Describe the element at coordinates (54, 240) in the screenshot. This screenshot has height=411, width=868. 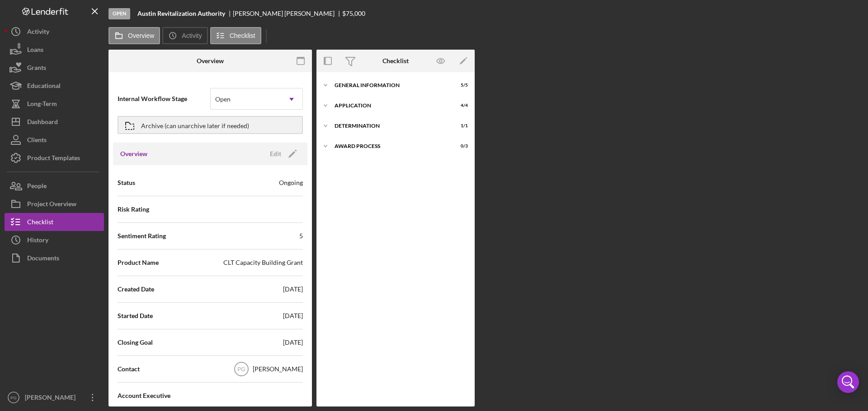
I see `a: History` at that location.